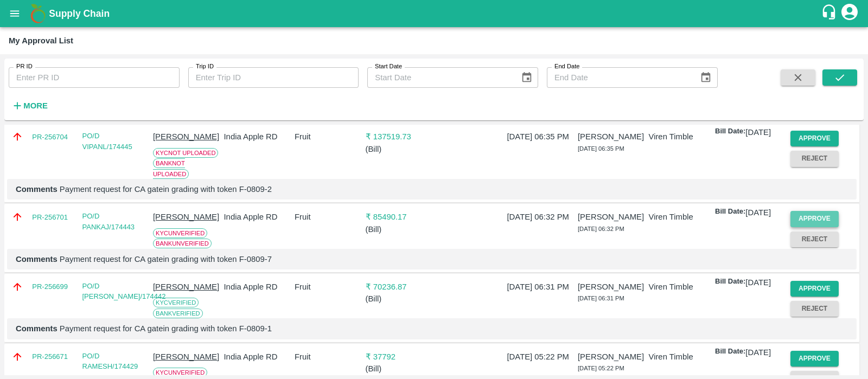  I want to click on div: My Approval List, so click(41, 41).